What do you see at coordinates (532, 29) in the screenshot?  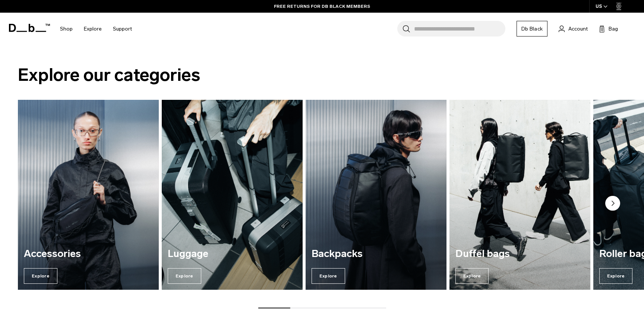 I see `a: Db Black` at bounding box center [532, 29].